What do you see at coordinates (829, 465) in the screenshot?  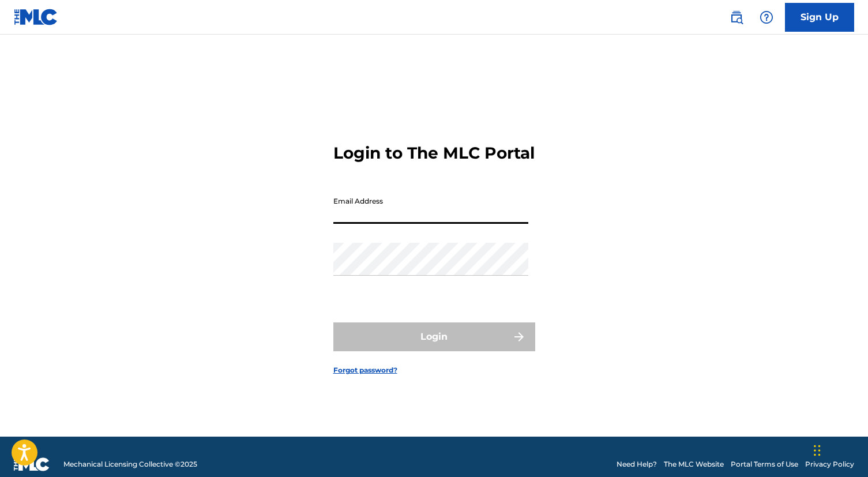 I see `a: Privacy Policy` at bounding box center [829, 465].